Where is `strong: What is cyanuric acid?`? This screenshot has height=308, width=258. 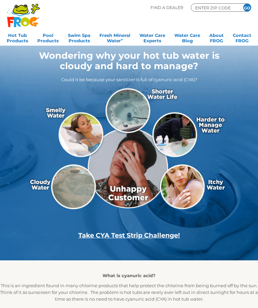 strong: What is cyanuric acid? is located at coordinates (129, 276).